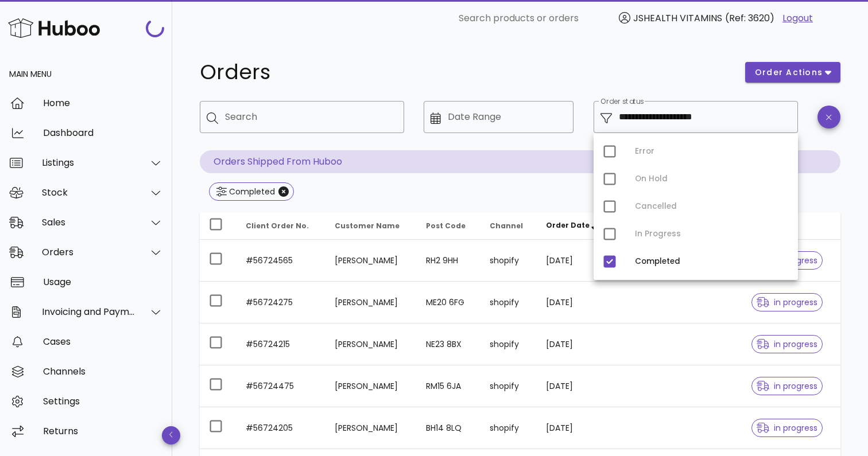 The width and height of the screenshot is (868, 456). I want to click on span: Customer Name, so click(367, 226).